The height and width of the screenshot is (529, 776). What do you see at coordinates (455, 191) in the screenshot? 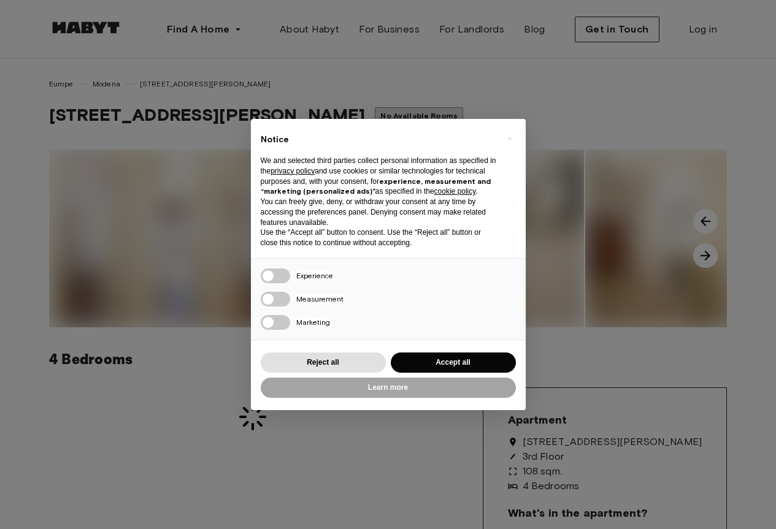
I see `a: cookie policy` at bounding box center [455, 191].